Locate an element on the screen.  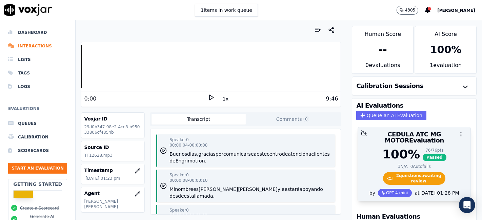
h3: CEDULA ATC MG MOTOR Evaluation is located at coordinates (414, 138).